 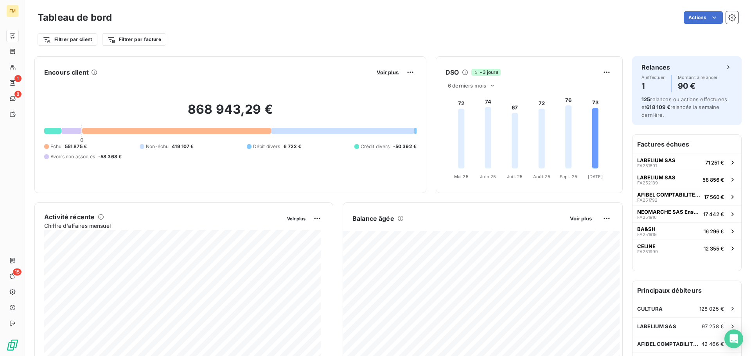 What do you see at coordinates (82, 140) in the screenshot?
I see `span: 0` at bounding box center [82, 140].